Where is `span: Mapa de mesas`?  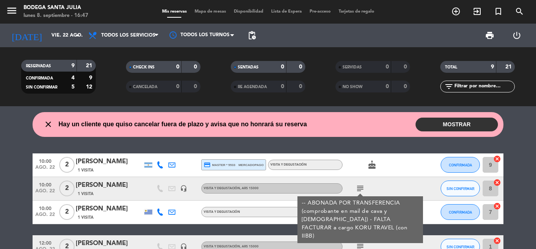 span: Mapa de mesas is located at coordinates (210, 11).